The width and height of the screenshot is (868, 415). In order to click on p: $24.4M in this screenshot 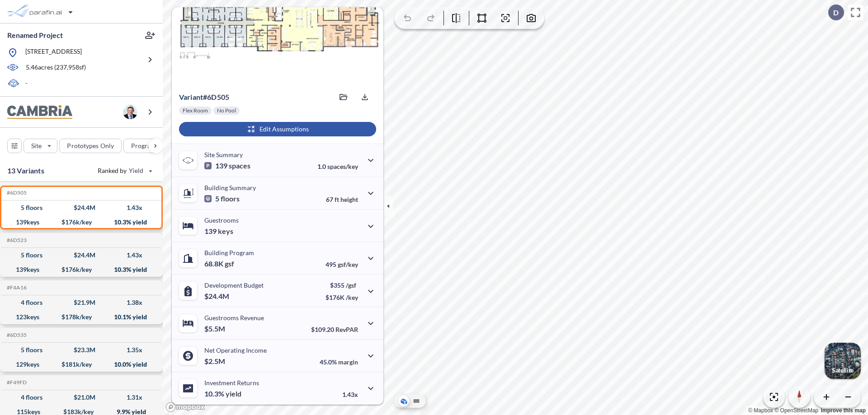, I will do `click(217, 297)`.